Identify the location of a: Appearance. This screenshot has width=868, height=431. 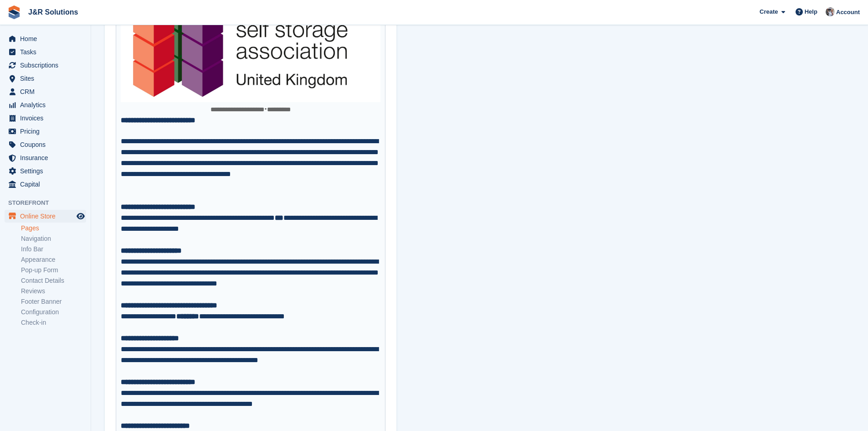
(54, 259).